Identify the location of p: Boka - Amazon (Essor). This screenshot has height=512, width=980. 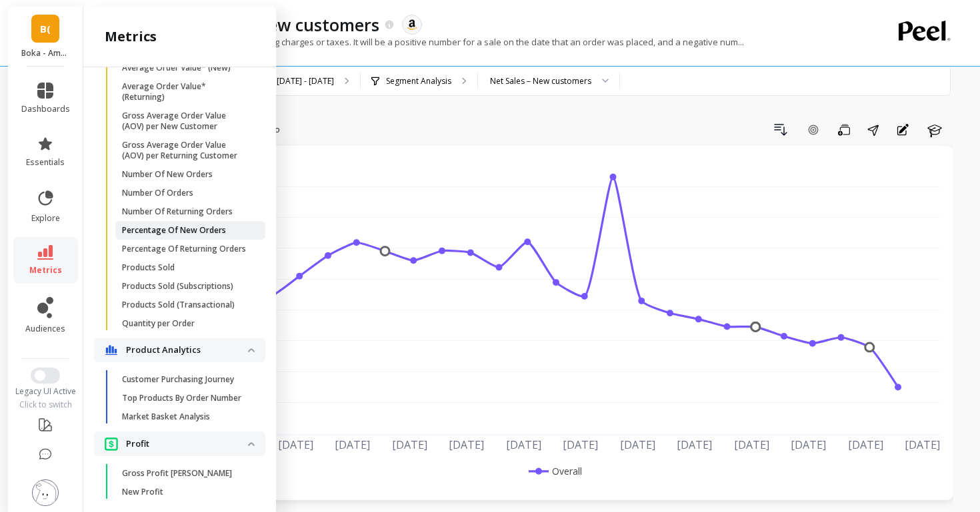
(46, 53).